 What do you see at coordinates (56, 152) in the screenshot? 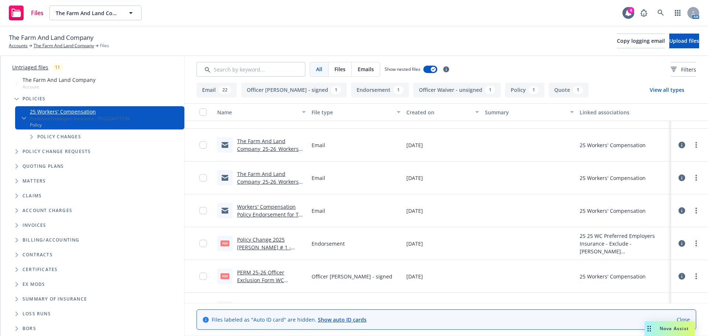
I see `span: Policy change requests` at bounding box center [56, 152].